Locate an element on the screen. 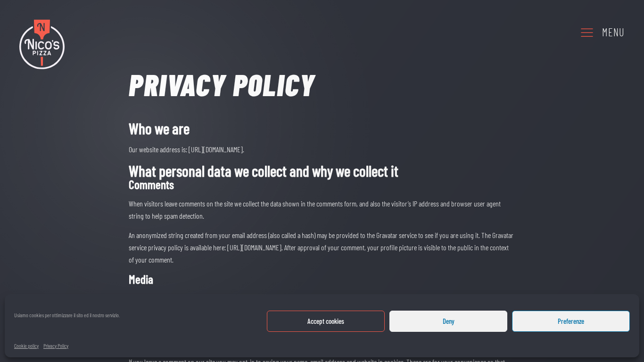 The height and width of the screenshot is (362, 644). h3: Comments is located at coordinates (322, 185).